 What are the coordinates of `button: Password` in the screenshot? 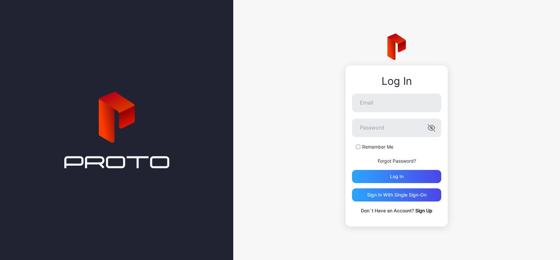 It's located at (432, 128).